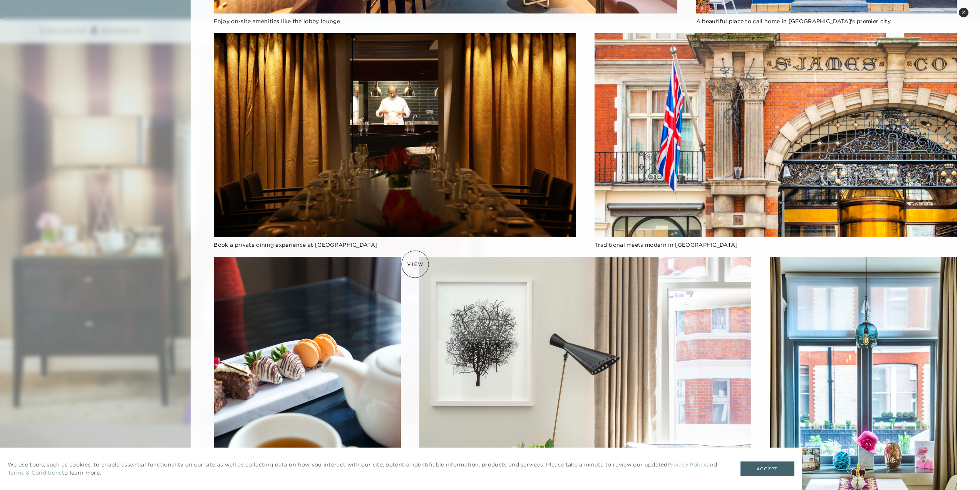 The image size is (980, 490). I want to click on span: Enjoy on-site amenities like the lobby lounge, so click(277, 22).